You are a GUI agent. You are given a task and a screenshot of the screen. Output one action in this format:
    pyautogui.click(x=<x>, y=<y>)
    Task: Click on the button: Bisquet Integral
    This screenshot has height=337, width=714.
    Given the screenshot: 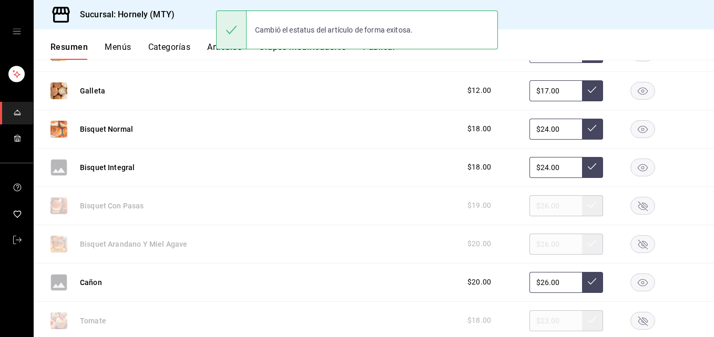 What is the action you would take?
    pyautogui.click(x=107, y=168)
    